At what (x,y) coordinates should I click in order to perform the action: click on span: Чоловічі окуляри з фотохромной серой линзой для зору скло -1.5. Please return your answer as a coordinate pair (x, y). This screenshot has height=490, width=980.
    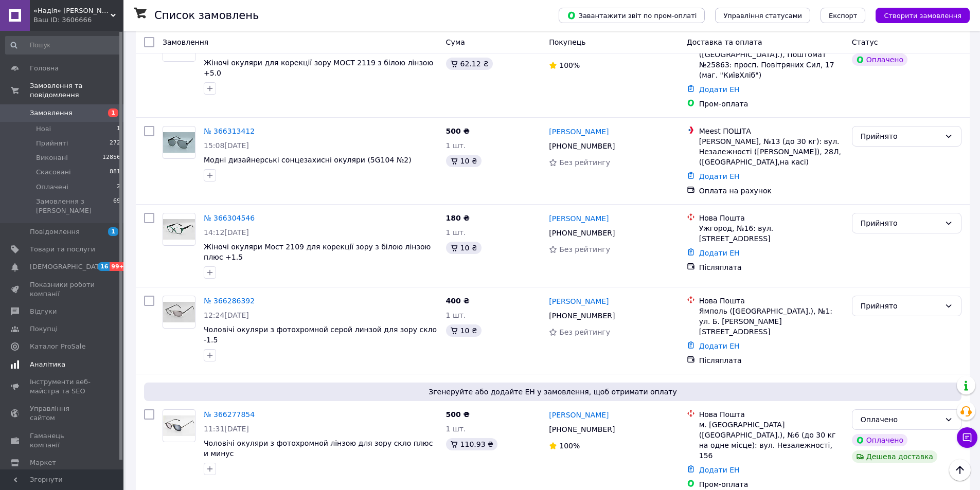
    Looking at the image, I should click on (320, 335).